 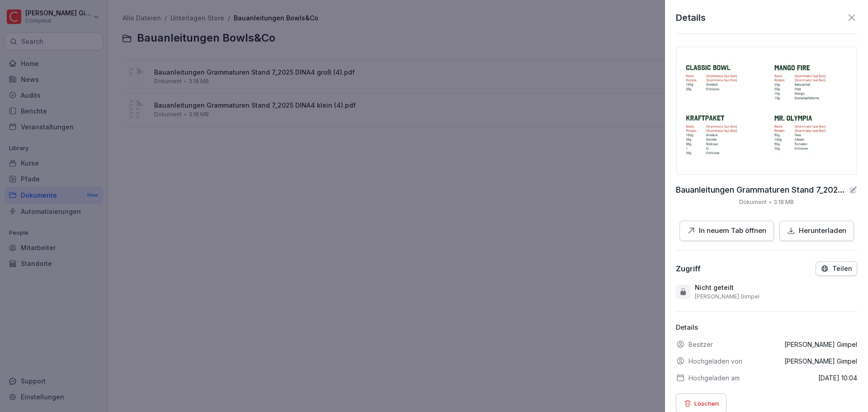 What do you see at coordinates (714, 288) in the screenshot?
I see `p: Nicht geteilt` at bounding box center [714, 288].